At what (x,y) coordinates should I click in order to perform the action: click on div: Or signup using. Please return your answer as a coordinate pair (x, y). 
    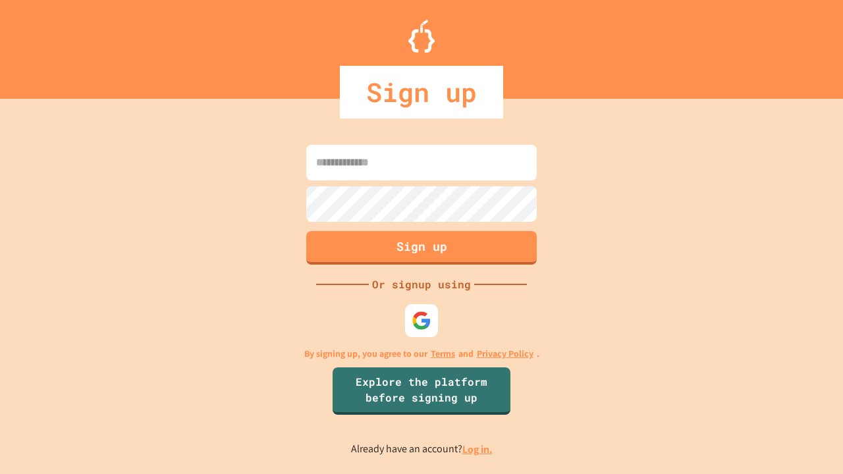
    Looking at the image, I should click on (422, 285).